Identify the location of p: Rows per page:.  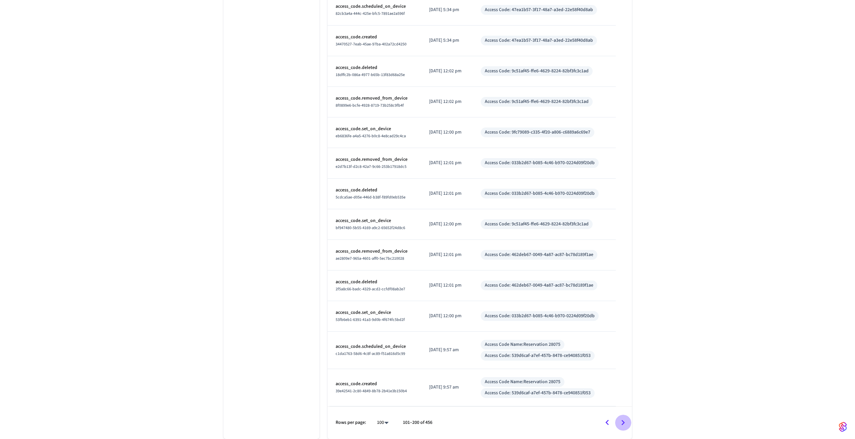
(351, 422).